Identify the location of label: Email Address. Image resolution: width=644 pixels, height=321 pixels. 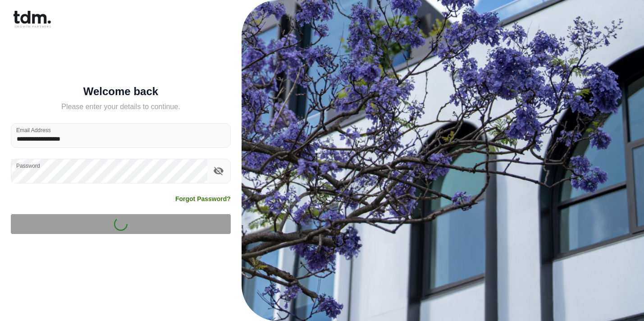
(33, 130).